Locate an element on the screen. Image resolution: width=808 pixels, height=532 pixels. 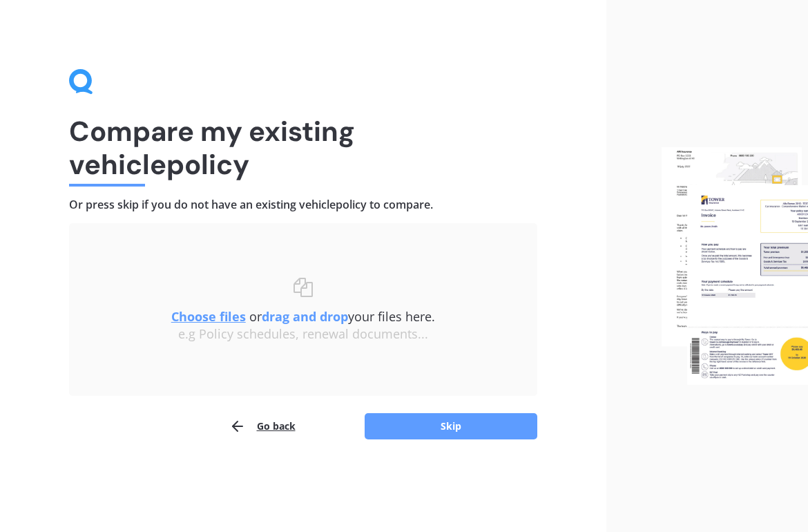
span: or your files here. is located at coordinates (303, 317).